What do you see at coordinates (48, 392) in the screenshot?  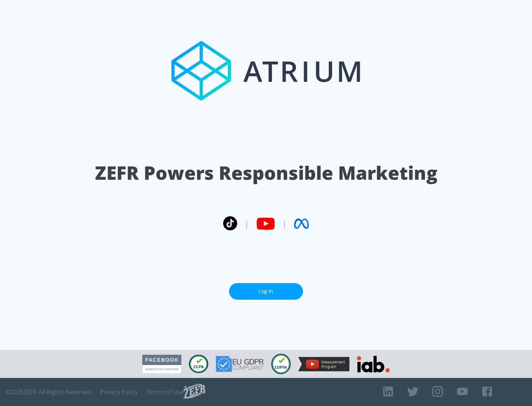 I see `span: © 2025 ZEFR All Rights Reserved` at bounding box center [48, 392].